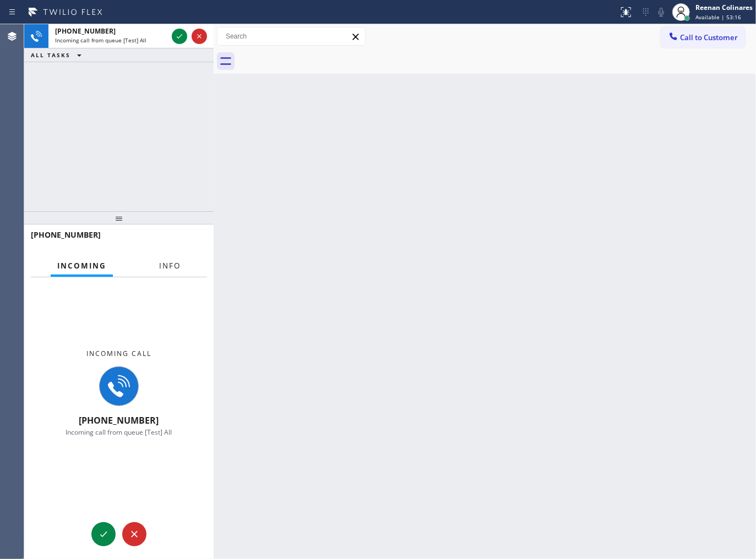 This screenshot has width=756, height=559. Describe the element at coordinates (170, 266) in the screenshot. I see `button: Info` at that location.